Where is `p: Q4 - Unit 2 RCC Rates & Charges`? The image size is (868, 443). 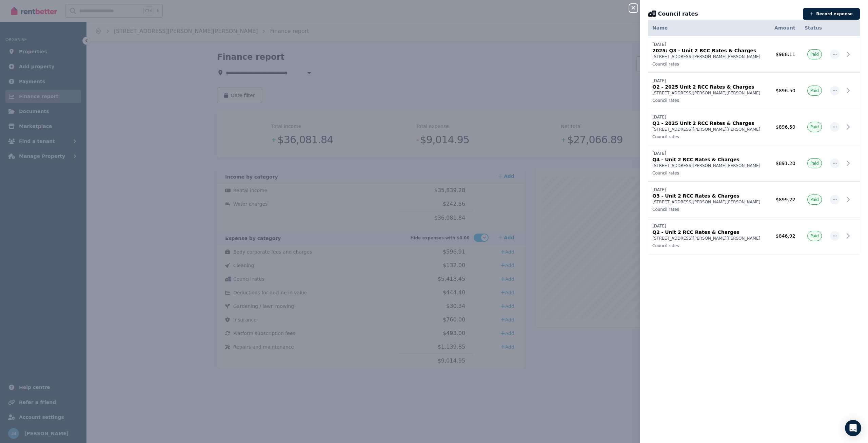
p: Q4 - Unit 2 RCC Rates & Charges is located at coordinates (709, 159).